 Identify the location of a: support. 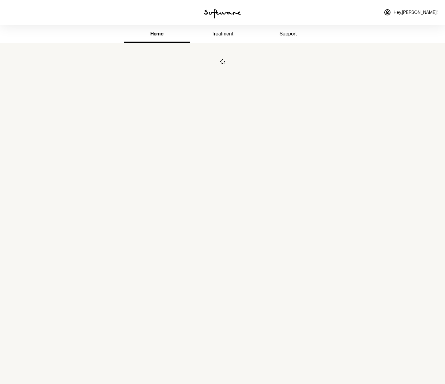
(288, 34).